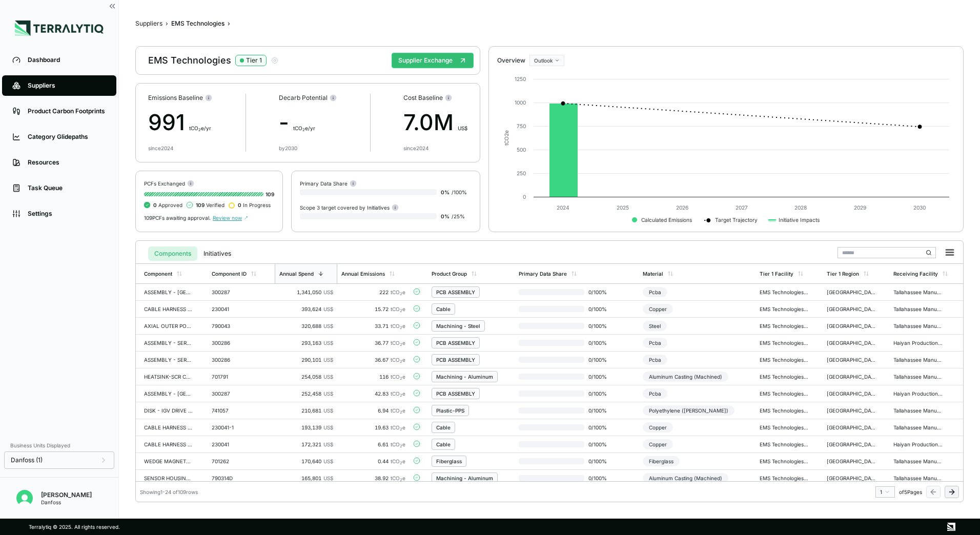 This screenshot has width=980, height=535. Describe the element at coordinates (26, 460) in the screenshot. I see `span: Danfoss (1)` at that location.